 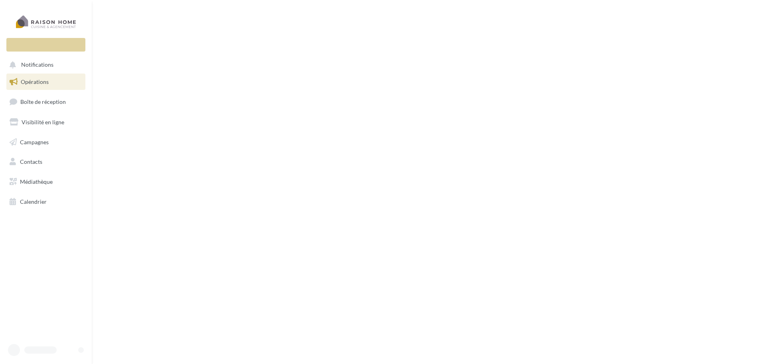 What do you see at coordinates (46, 122) in the screenshot?
I see `a: Visibilité en ligne` at bounding box center [46, 122].